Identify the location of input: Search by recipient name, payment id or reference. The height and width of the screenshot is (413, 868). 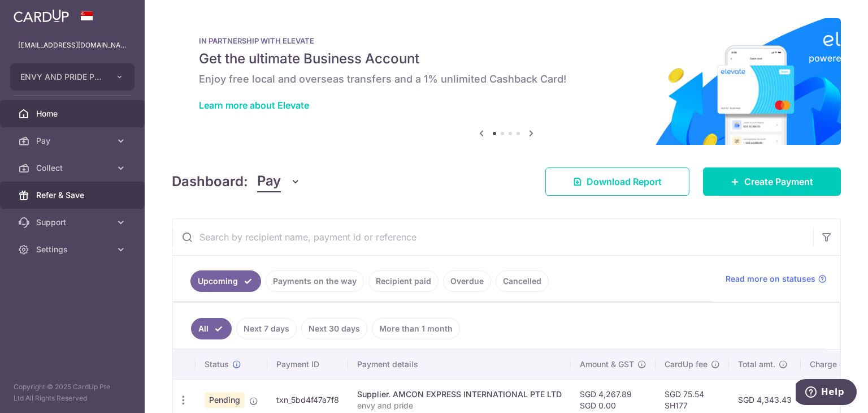
(493, 237).